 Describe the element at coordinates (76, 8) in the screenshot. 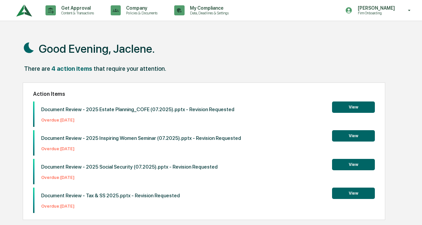

I see `p: Get Approval` at that location.